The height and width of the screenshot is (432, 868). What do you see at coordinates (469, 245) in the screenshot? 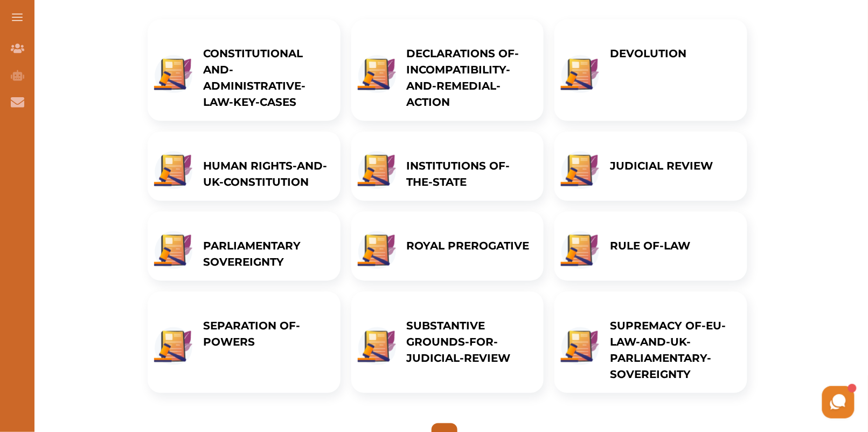
I see `p: ROYAL PREROGATIVE` at bounding box center [469, 245].